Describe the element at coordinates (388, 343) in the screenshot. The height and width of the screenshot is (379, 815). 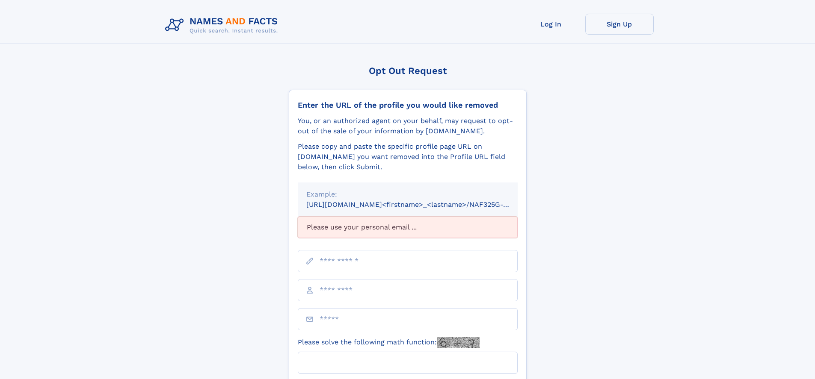
I see `label: Please solve the following math function:` at that location.